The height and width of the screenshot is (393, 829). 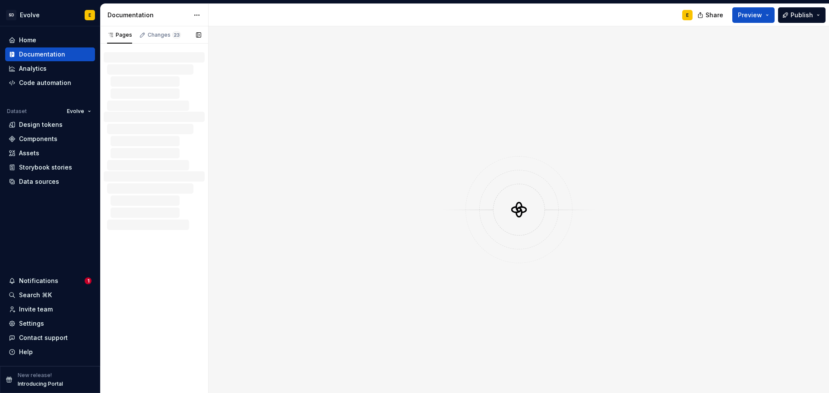 I want to click on div: Components, so click(x=38, y=139).